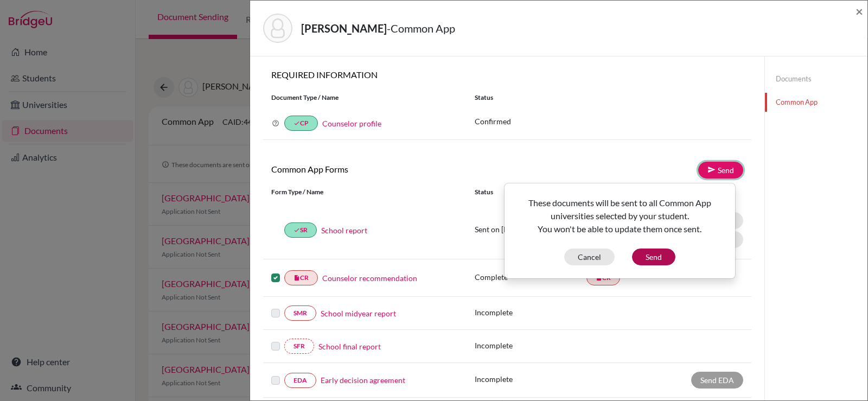 The image size is (868, 401). What do you see at coordinates (421, 28) in the screenshot?
I see `span: - Common App` at bounding box center [421, 28].